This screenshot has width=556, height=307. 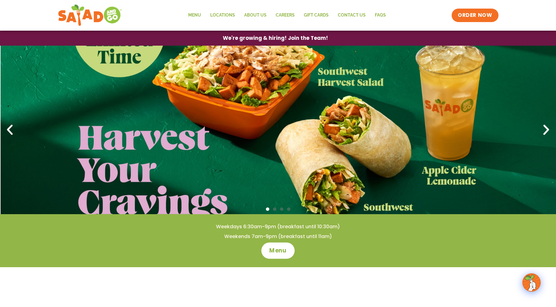 I want to click on h4: Weekdays 6:30am-9pm (breakfast until 10:30am), so click(x=278, y=226).